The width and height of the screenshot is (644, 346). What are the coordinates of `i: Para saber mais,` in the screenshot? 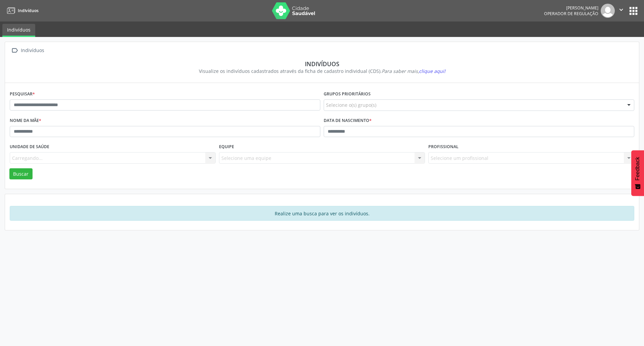 It's located at (414, 71).